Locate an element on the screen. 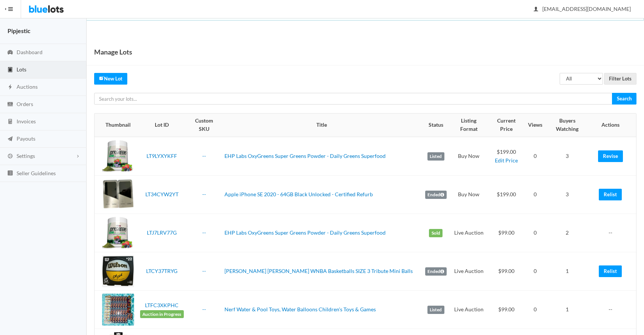 The height and width of the screenshot is (335, 644). span: Invoices is located at coordinates (26, 121).